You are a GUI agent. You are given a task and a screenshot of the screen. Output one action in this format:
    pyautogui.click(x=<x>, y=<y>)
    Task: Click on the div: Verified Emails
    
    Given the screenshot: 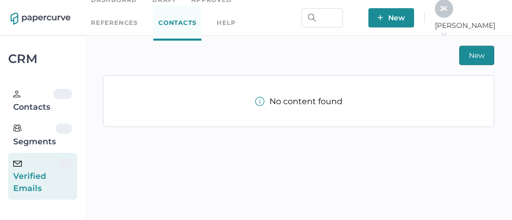 What is the action you would take?
    pyautogui.click(x=35, y=176)
    